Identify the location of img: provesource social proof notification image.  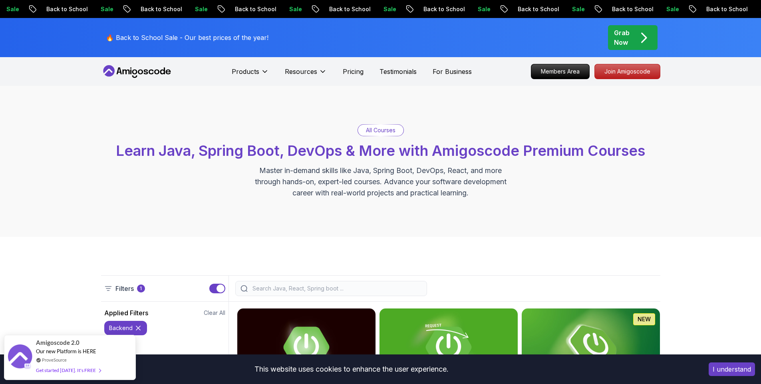
(20, 357).